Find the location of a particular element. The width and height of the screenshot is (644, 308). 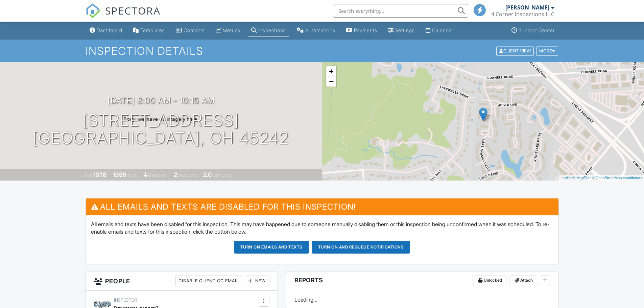

span: SPECTORA is located at coordinates (133, 11).